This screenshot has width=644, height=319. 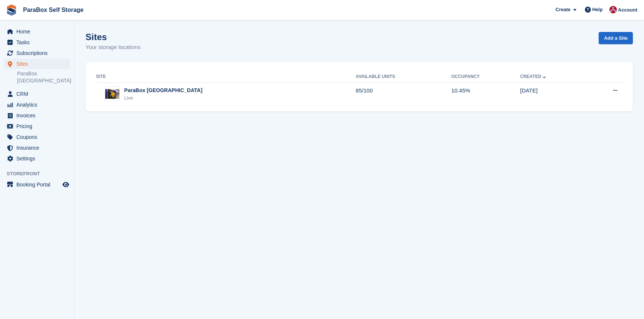 I want to click on span: Pricing, so click(x=38, y=127).